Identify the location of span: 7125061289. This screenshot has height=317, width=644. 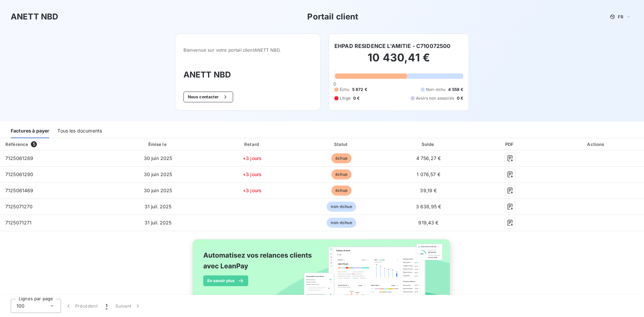
(20, 158).